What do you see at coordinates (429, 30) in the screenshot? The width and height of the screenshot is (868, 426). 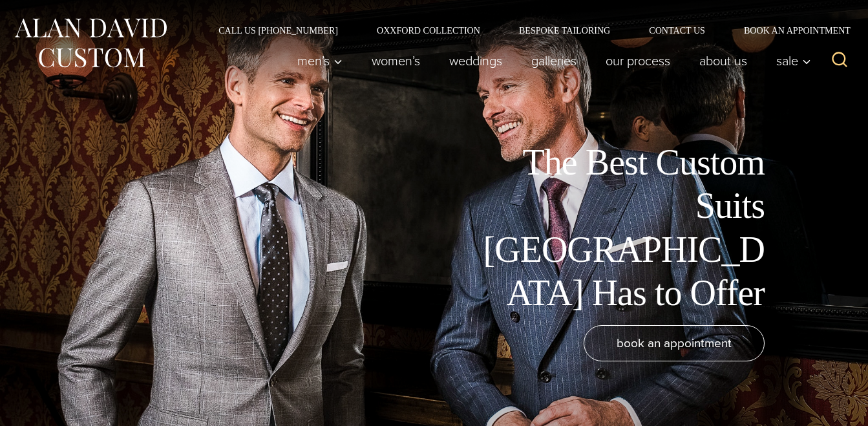 I see `a: Oxxford Collection` at bounding box center [429, 30].